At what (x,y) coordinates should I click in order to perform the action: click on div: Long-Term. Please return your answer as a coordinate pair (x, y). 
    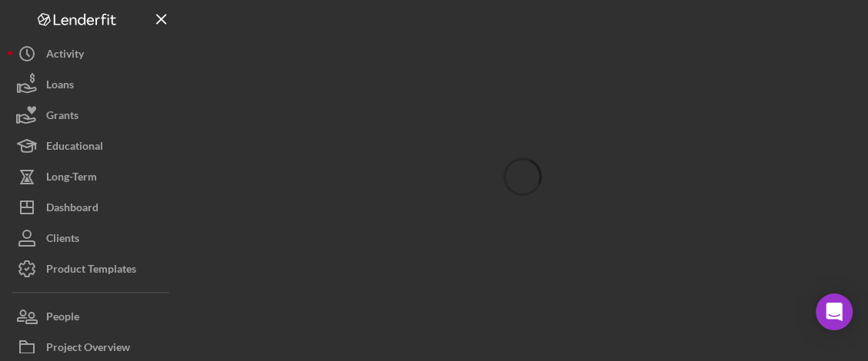
    Looking at the image, I should click on (72, 178).